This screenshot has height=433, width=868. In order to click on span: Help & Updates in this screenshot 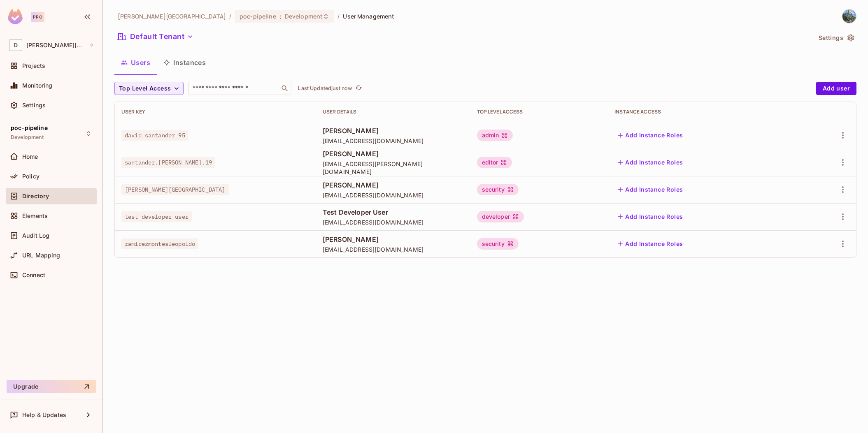, I will do `click(44, 415)`.